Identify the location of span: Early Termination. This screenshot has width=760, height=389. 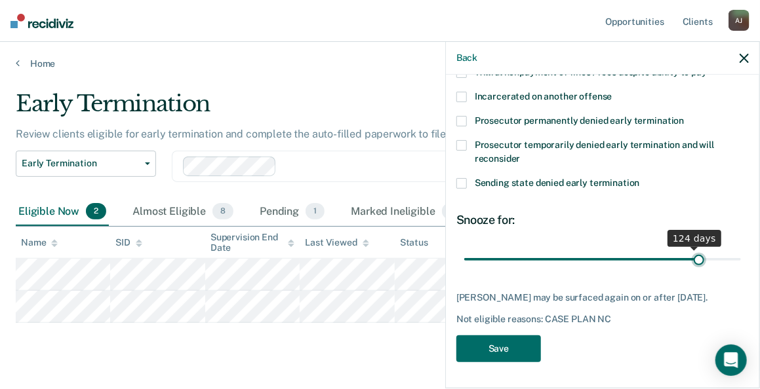
(81, 163).